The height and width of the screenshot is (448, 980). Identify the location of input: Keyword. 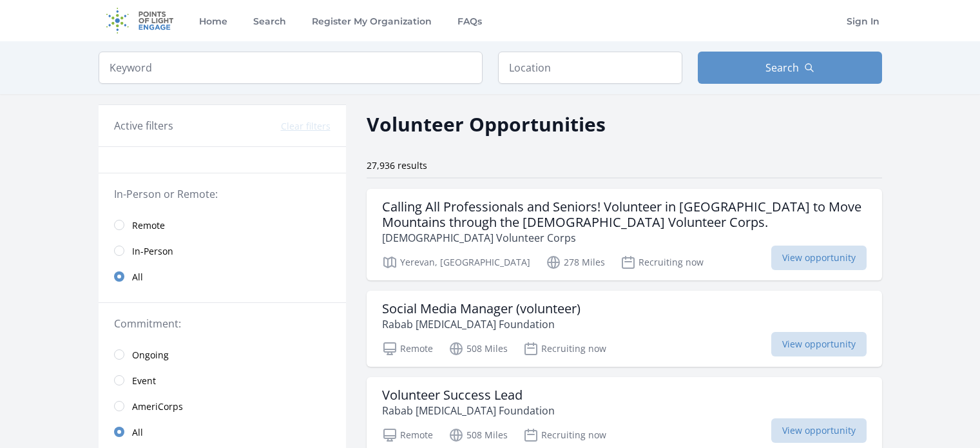
(291, 68).